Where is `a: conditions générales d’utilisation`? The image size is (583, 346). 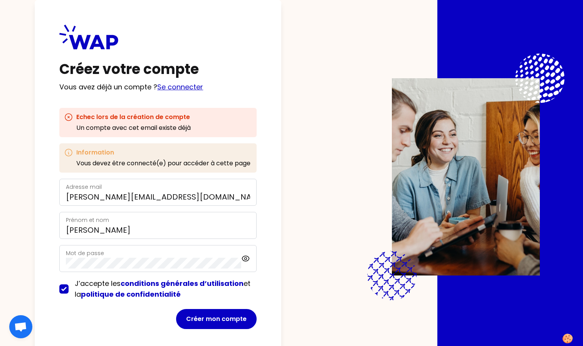
a: conditions générales d’utilisation is located at coordinates (182, 283).